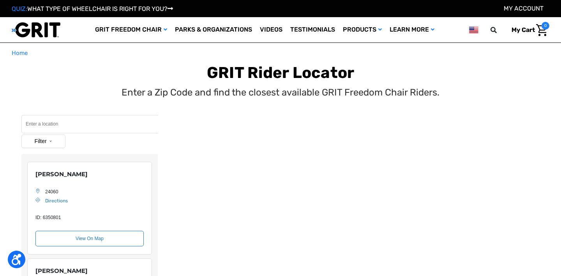 The height and width of the screenshot is (276, 561). Describe the element at coordinates (19, 53) in the screenshot. I see `a: Home` at that location.